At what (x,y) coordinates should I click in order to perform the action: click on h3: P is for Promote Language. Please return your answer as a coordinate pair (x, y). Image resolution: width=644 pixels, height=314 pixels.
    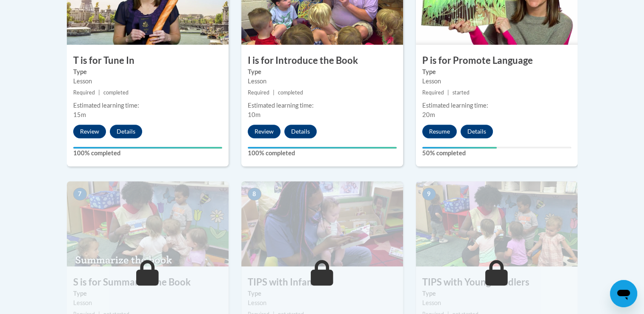
    Looking at the image, I should click on (497, 60).